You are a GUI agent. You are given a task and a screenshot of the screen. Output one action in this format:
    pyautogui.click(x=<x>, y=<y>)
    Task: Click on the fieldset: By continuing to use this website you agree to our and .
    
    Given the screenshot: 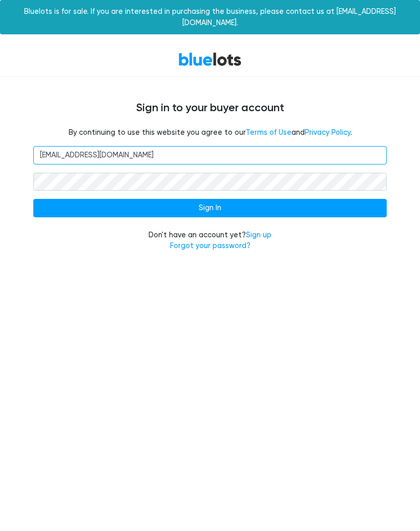 What is the action you would take?
    pyautogui.click(x=210, y=132)
    